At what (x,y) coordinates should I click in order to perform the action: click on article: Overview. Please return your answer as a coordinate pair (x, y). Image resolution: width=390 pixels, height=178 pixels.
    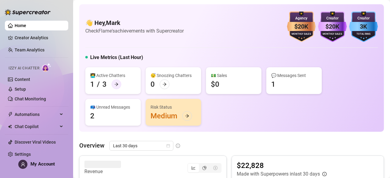
    Looking at the image, I should click on (92, 146).